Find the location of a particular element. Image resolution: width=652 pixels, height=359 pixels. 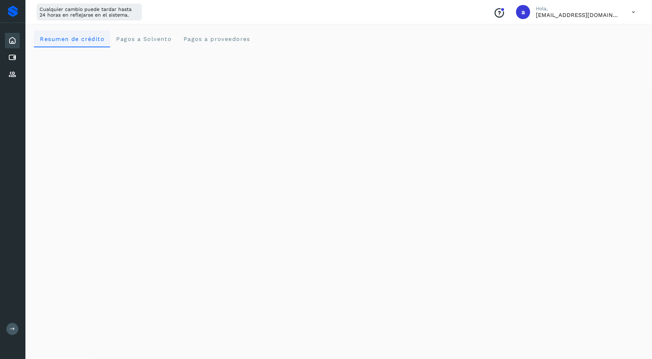

span: Pagos a Solvento is located at coordinates (144, 39).